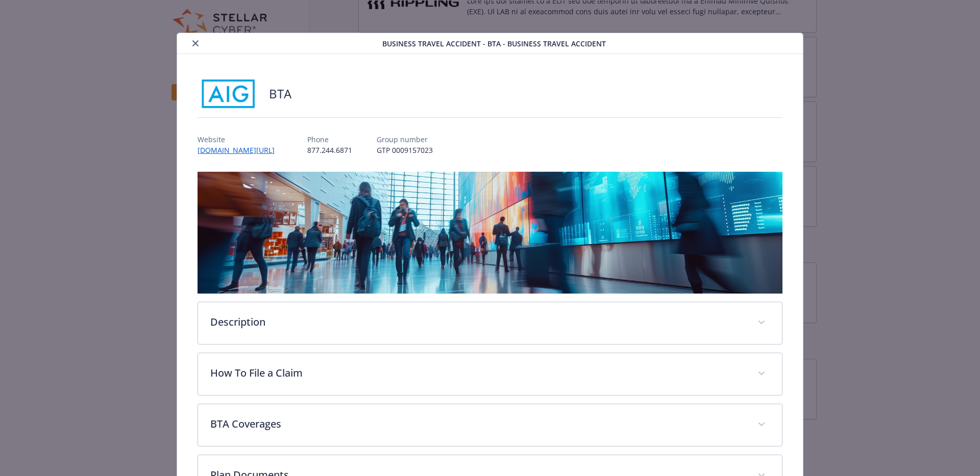 The height and width of the screenshot is (476, 980). Describe the element at coordinates (478, 424) in the screenshot. I see `p: BTA Coverages` at that location.